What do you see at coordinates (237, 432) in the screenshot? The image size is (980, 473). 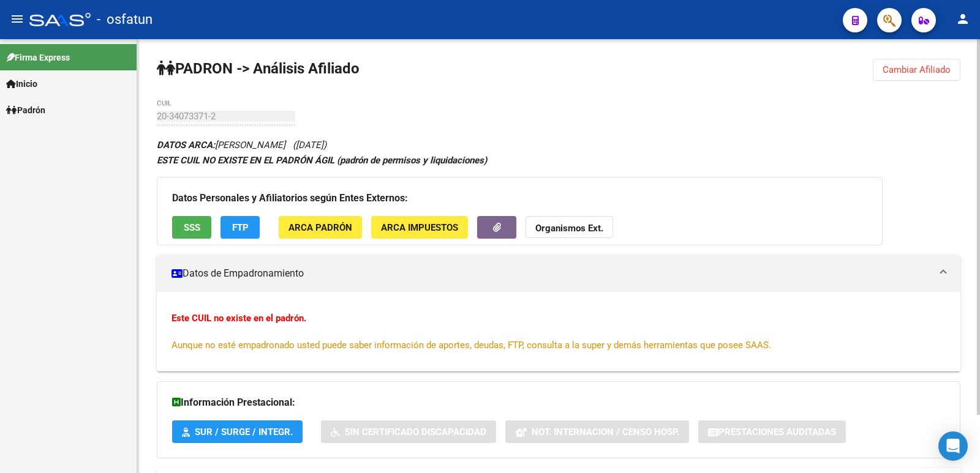 I see `button: SUR / SURGE / INTEGR.` at bounding box center [237, 432].